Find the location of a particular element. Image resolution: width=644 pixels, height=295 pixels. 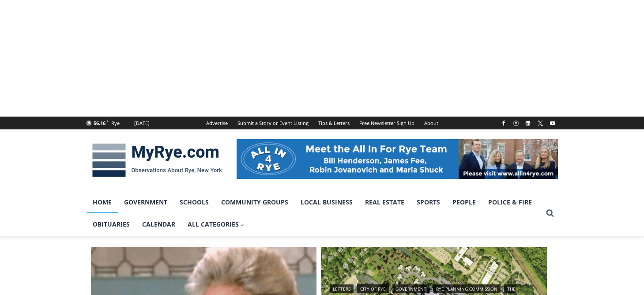

a: Letters is located at coordinates (342, 289).